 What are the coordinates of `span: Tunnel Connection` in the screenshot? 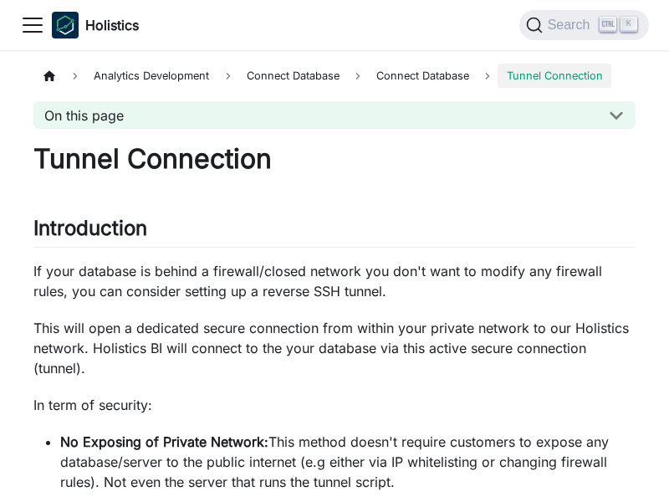 It's located at (554, 75).